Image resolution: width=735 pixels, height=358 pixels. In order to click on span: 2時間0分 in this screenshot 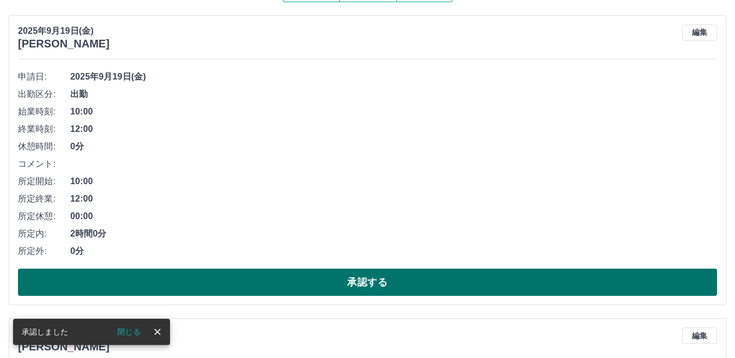, I will do `click(394, 234)`.